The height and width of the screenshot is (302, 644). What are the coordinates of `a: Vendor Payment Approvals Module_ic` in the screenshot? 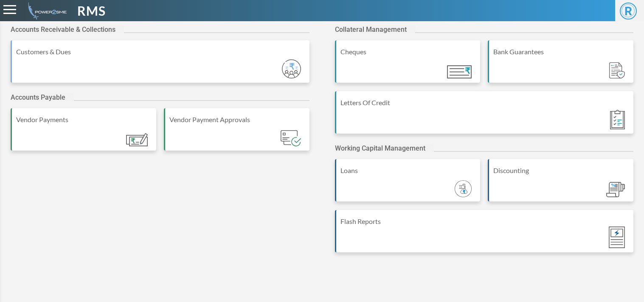 It's located at (237, 134).